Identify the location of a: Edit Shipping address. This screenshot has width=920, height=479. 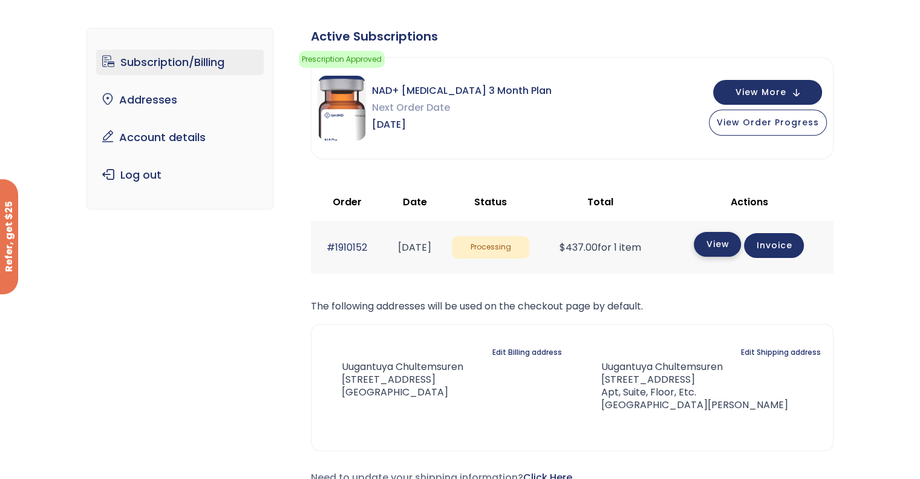
(781, 352).